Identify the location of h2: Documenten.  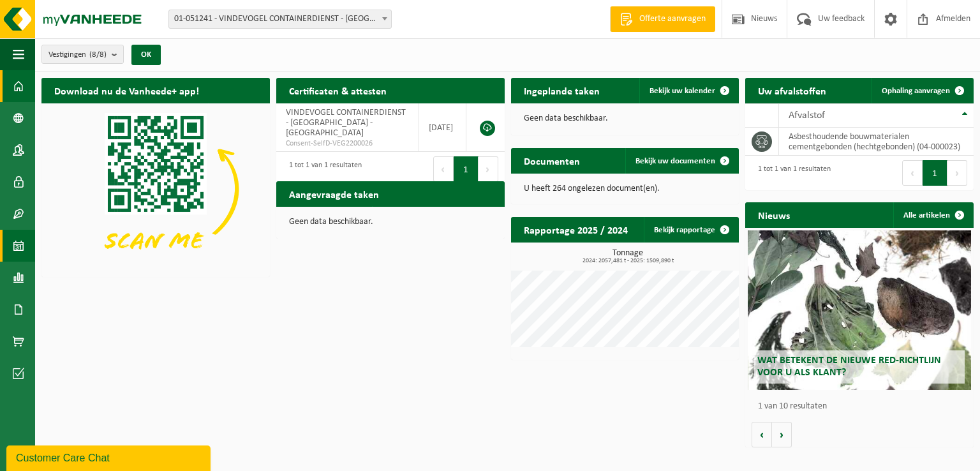
(552, 160).